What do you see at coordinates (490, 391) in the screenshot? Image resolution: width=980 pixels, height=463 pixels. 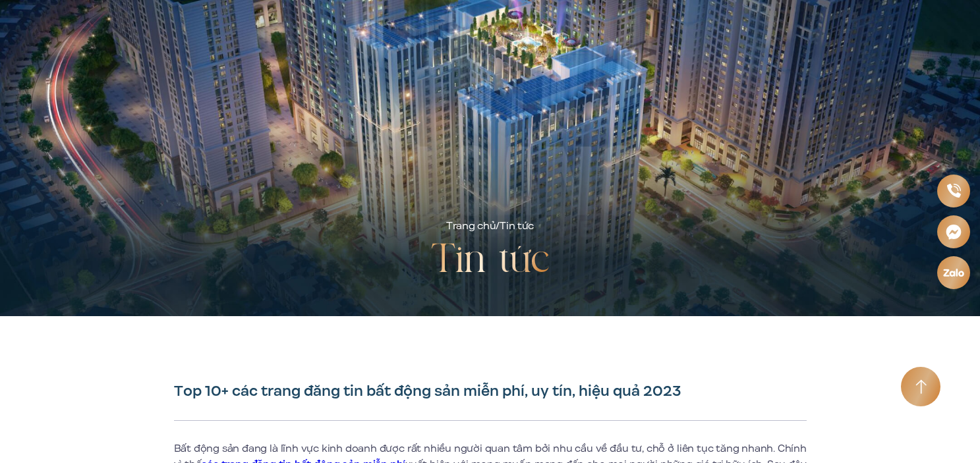 I see `h1: Top 10+ các trang đăng tin bất động sản miễn phí, uy tín, hiệu quả 2023` at bounding box center [490, 391].